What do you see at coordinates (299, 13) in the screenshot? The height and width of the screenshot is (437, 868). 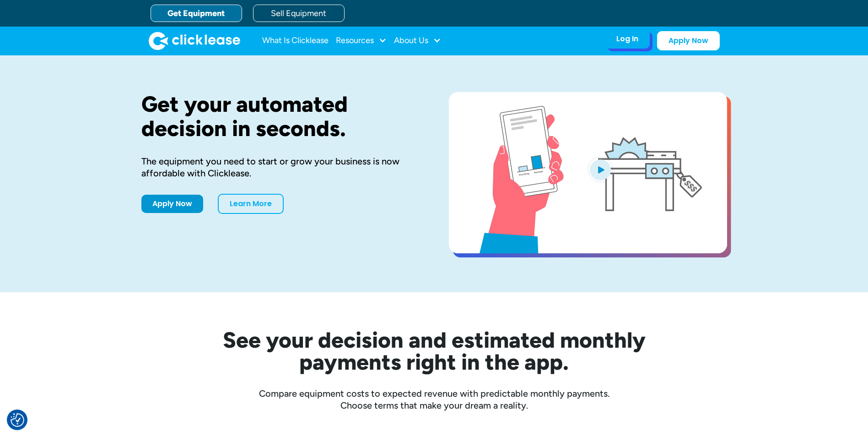 I see `a: Sell Equipment` at bounding box center [299, 13].